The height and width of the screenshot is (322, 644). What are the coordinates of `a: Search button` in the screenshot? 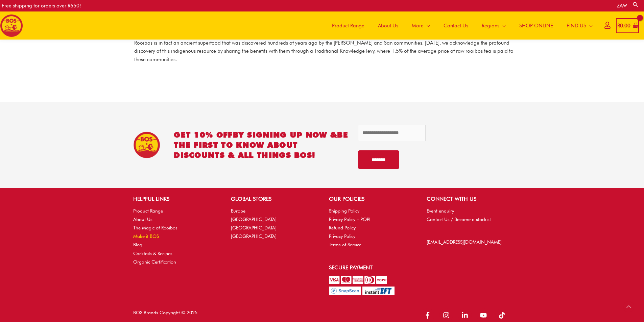 It's located at (635, 4).